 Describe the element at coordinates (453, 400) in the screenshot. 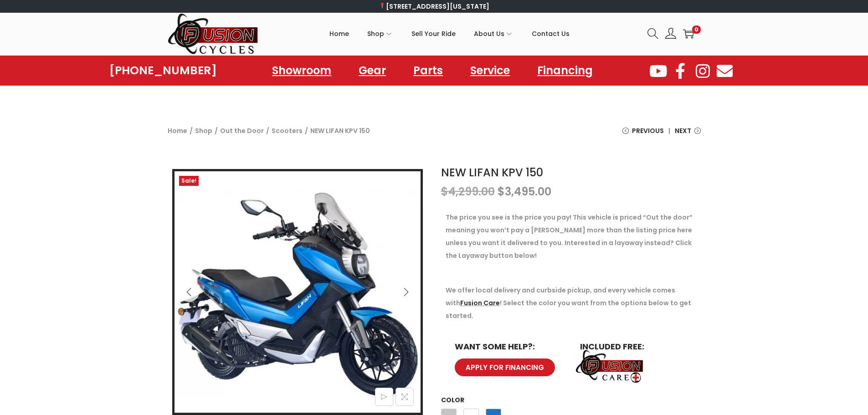

I see `label: Color` at that location.